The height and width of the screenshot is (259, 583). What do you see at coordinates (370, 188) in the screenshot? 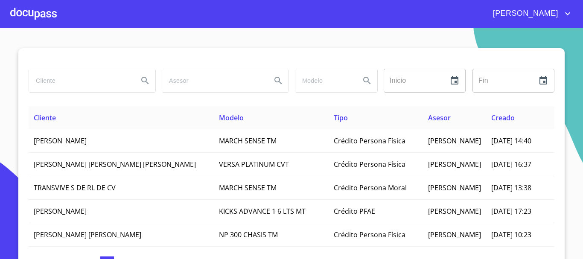
I see `span: Crédito Persona Moral` at bounding box center [370, 188].